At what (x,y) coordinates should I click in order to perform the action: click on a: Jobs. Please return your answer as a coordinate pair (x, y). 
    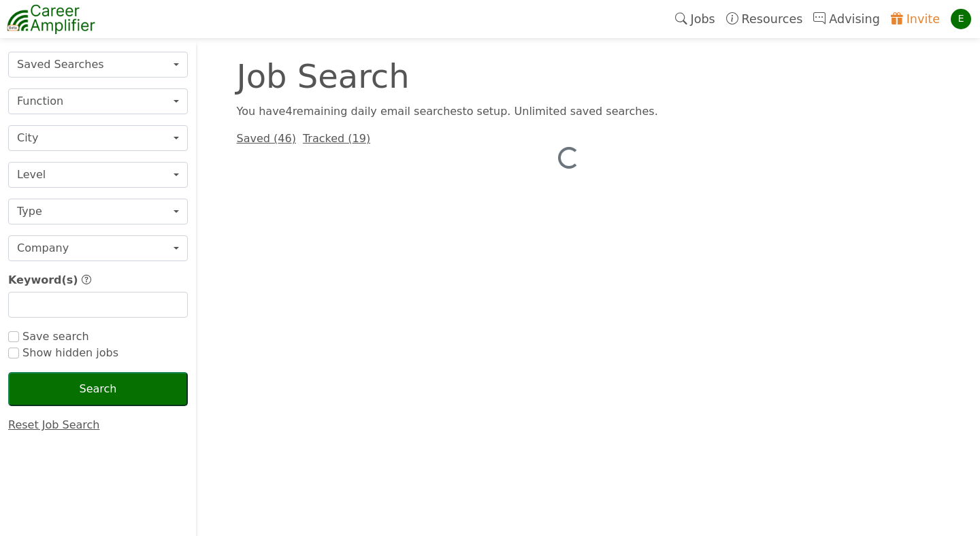
    Looking at the image, I should click on (695, 19).